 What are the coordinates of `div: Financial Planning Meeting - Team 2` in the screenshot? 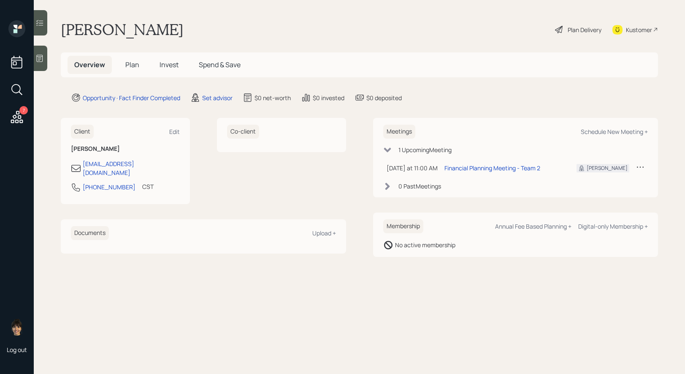 It's located at (492, 168).